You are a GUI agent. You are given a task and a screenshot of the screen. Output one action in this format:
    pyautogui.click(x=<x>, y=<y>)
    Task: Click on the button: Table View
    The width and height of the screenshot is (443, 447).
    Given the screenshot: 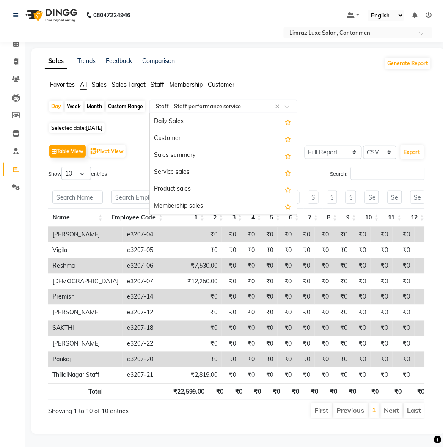 What is the action you would take?
    pyautogui.click(x=67, y=151)
    